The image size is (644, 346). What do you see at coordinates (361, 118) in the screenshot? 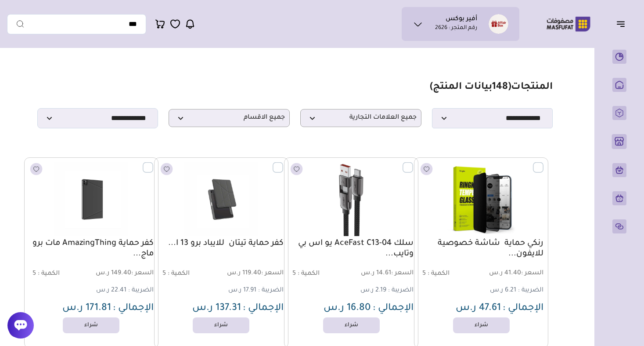
I see `div: جميع العلامات التجارية` at bounding box center [361, 118].